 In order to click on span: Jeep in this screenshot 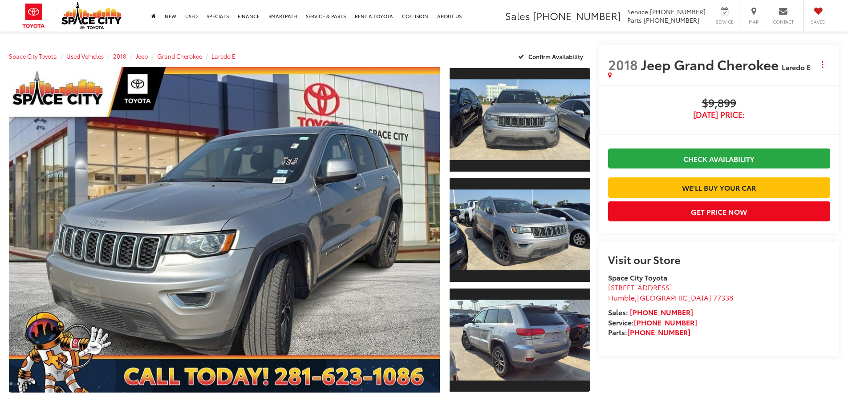, I will do `click(142, 56)`.